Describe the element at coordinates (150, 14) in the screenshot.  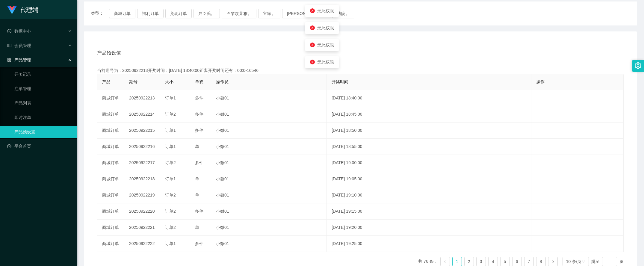
I see `button: 福利订单` at that location.